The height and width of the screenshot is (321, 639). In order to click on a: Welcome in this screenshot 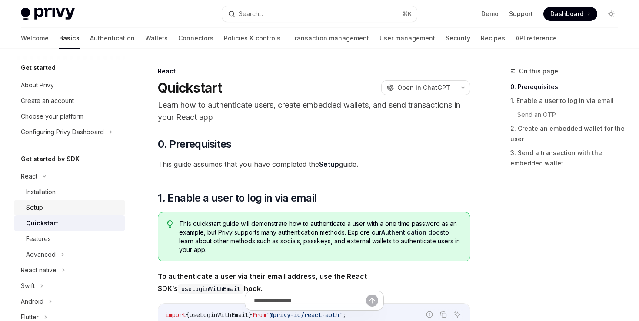, I will do `click(35, 38)`.